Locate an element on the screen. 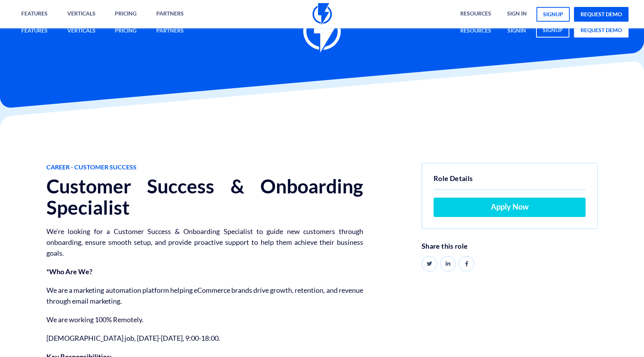  a: Share on LinkedIn is located at coordinates (448, 264).